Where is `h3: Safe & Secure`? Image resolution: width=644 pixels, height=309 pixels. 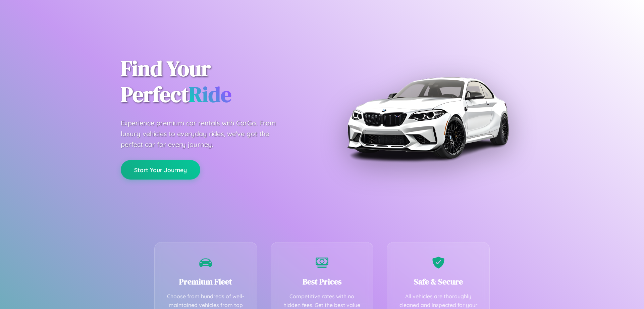 h3: Safe & Secure is located at coordinates (438, 281).